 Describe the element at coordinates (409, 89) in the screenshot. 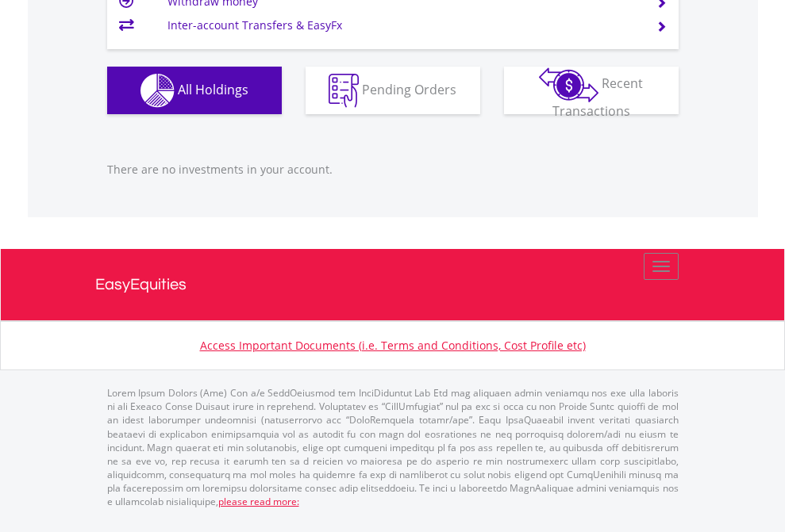

I see `span: Pending Orders` at that location.